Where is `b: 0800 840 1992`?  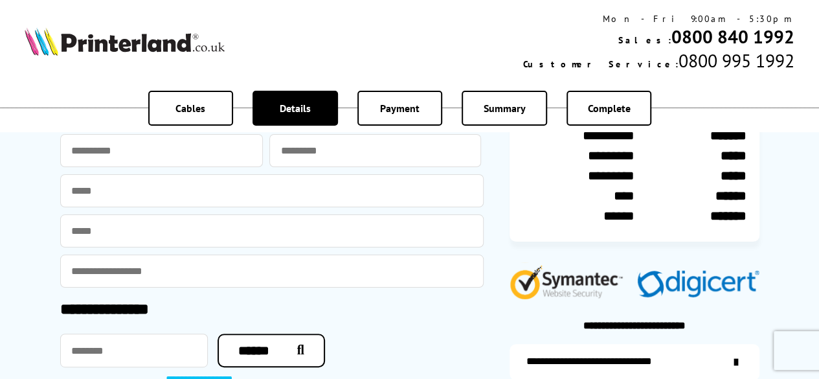 b: 0800 840 1992 is located at coordinates (733, 36).